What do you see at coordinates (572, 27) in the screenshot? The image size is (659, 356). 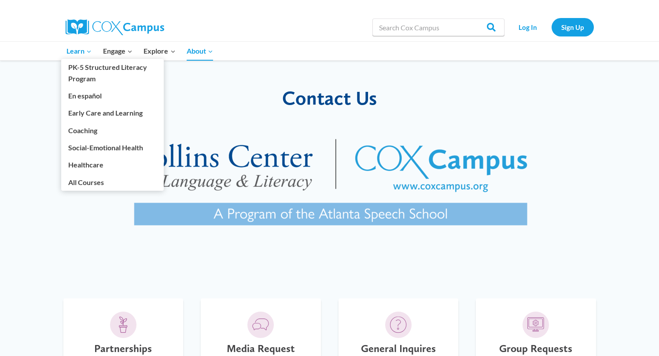 I see `a: Sign Up` at bounding box center [572, 27].